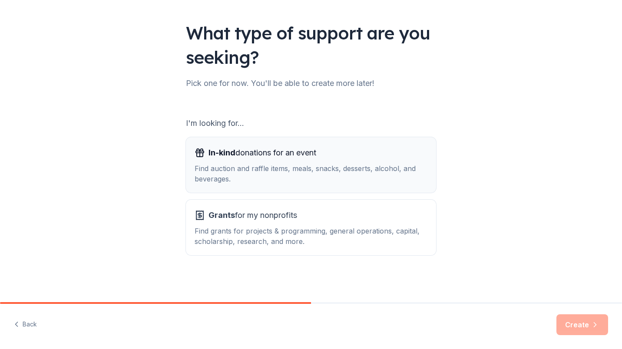  Describe the element at coordinates (311, 174) in the screenshot. I see `div: Find auction and raffle items, meals, snacks, desserts, alcohol, and beverages.` at that location.